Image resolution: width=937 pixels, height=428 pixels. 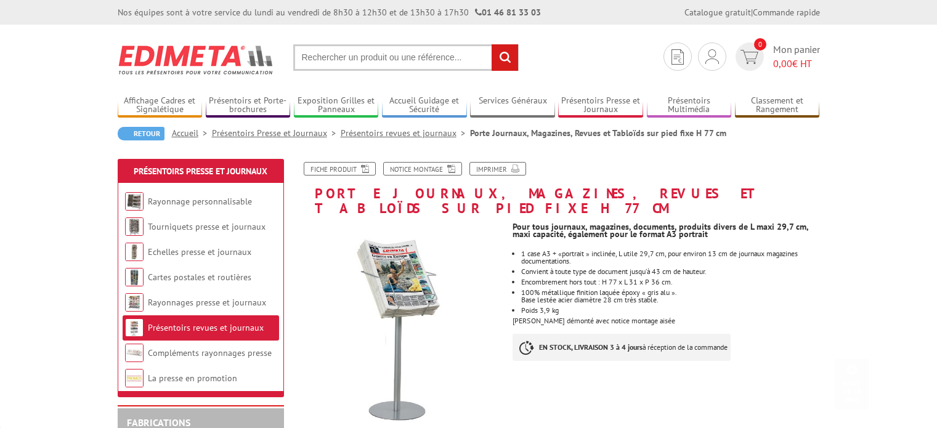 I want to click on a: Rayonnage personnalisable, so click(x=200, y=201).